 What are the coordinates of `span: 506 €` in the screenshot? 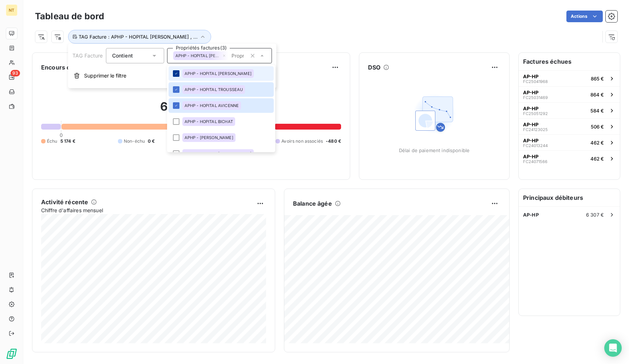 It's located at (597, 127).